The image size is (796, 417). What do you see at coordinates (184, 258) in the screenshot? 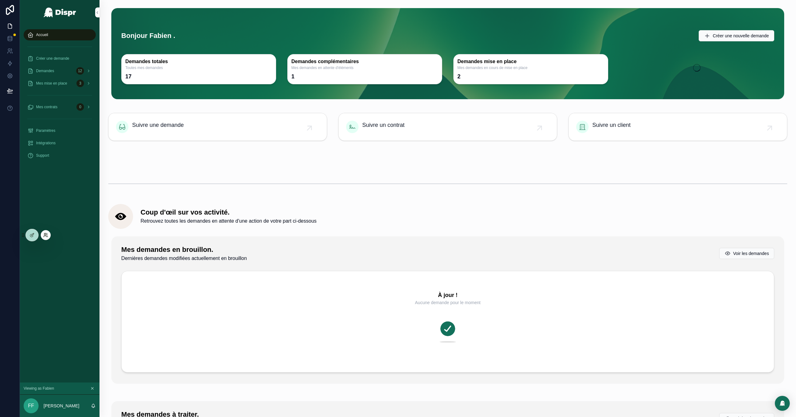
I see `span: Dernières demandes modifiées actuellement en brouillon` at bounding box center [184, 258].